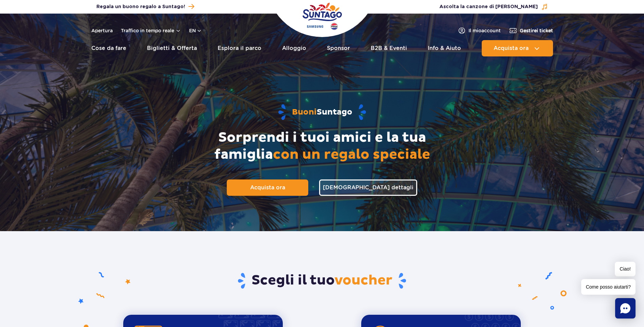 The width and height of the screenshot is (644, 327). I want to click on a: Il mioaccount, so click(479, 31).